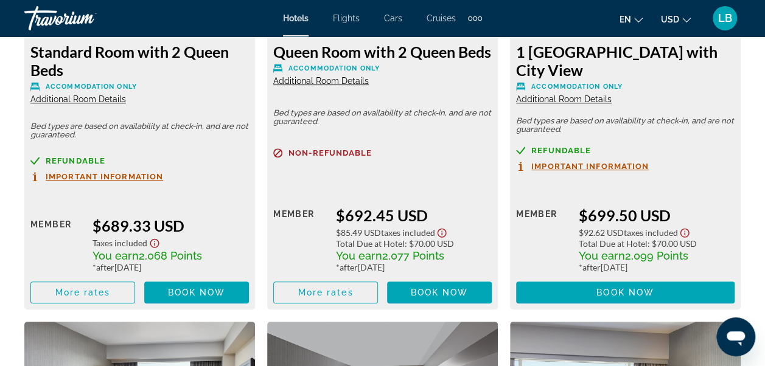 The image size is (765, 366). What do you see at coordinates (413, 256) in the screenshot?
I see `span: 2,077 Points` at bounding box center [413, 256].